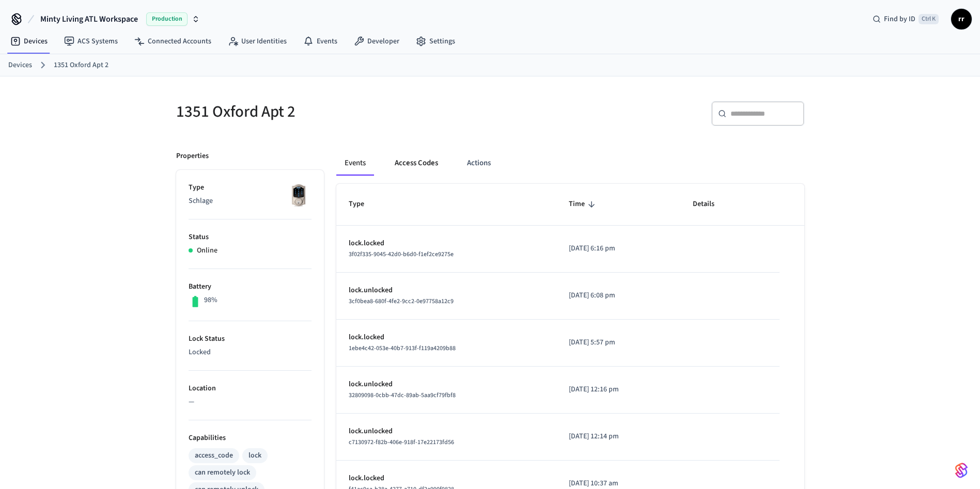 The height and width of the screenshot is (489, 980). Describe the element at coordinates (364, 204) in the screenshot. I see `span: Type` at that location.